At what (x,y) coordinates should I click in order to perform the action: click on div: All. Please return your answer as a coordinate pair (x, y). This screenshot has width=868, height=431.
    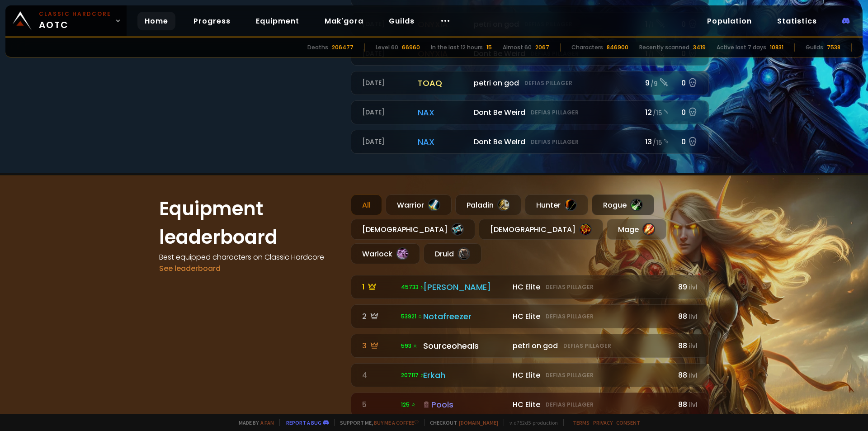
    Looking at the image, I should click on (366, 205).